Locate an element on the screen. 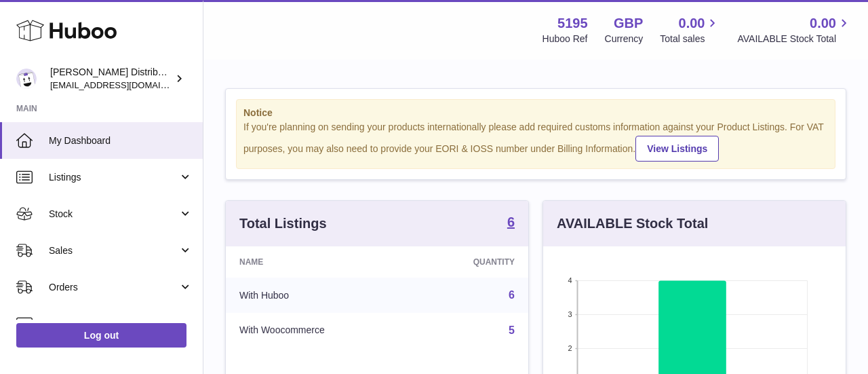  text: 4 is located at coordinates (570, 280).